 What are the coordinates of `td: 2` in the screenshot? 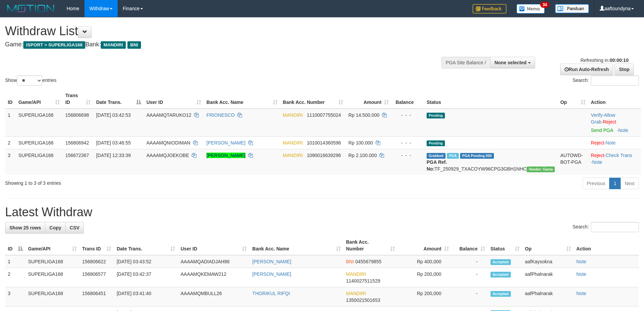 It's located at (15, 277).